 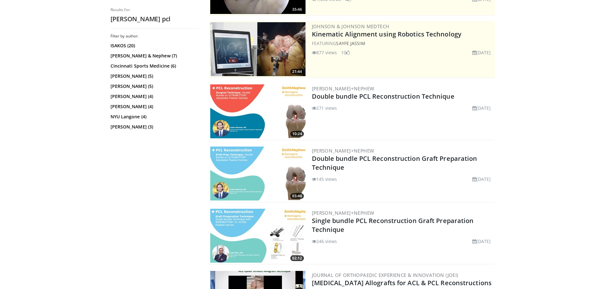 What do you see at coordinates (155, 36) in the screenshot?
I see `h3: Filter by author:` at bounding box center [155, 36].